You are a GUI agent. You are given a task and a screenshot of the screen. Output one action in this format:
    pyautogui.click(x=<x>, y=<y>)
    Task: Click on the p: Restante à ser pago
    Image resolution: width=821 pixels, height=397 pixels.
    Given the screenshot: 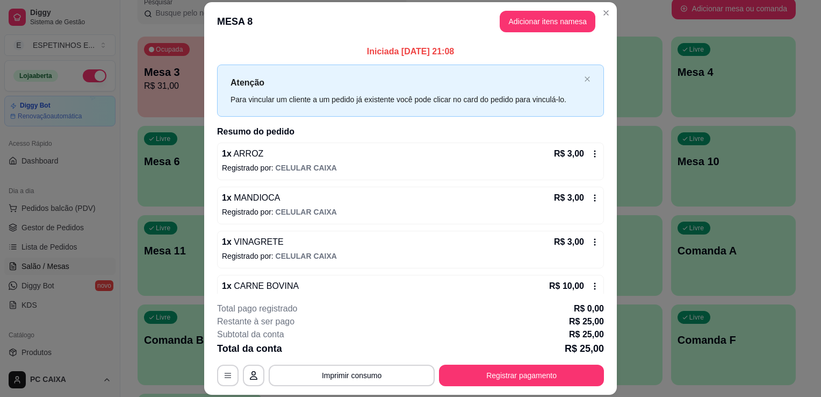 What is the action you would take?
    pyautogui.click(x=256, y=321)
    